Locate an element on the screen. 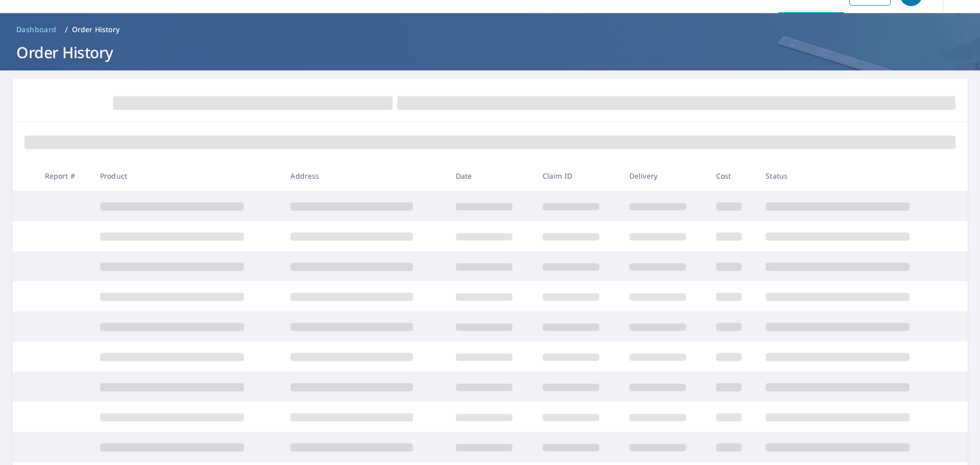  span: Dashboard is located at coordinates (36, 30).